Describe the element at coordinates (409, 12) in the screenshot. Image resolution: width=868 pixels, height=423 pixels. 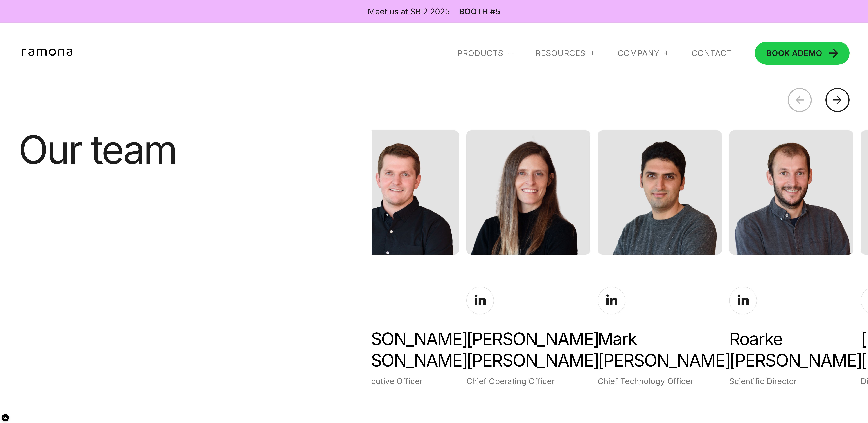
I see `div: Meet us at SBI2 2025` at that location.